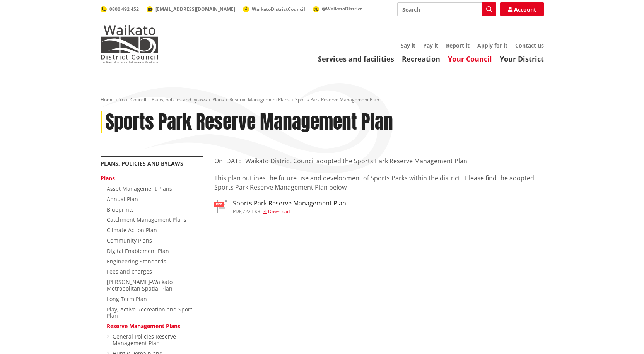  I want to click on a: Your District, so click(522, 59).